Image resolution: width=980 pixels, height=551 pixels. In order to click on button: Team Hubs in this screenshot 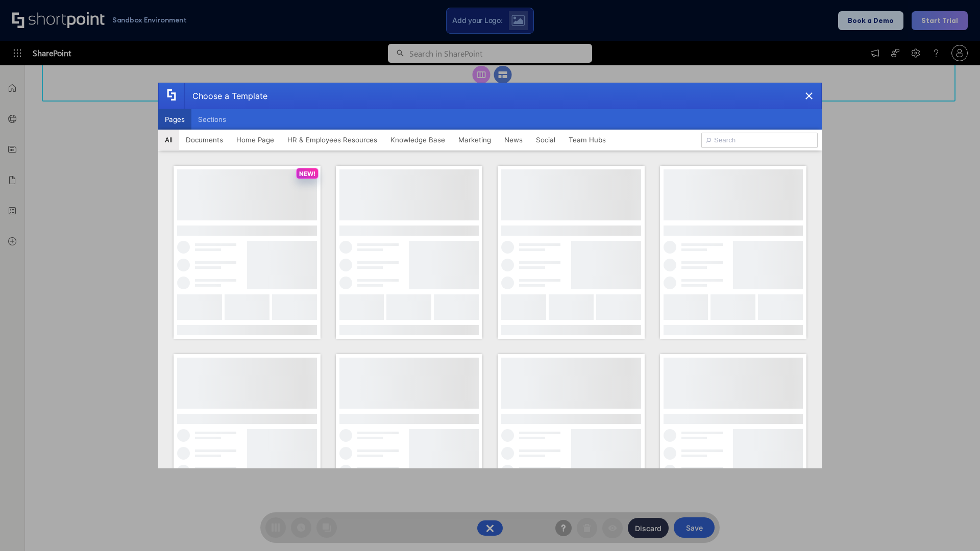, I will do `click(587, 140)`.